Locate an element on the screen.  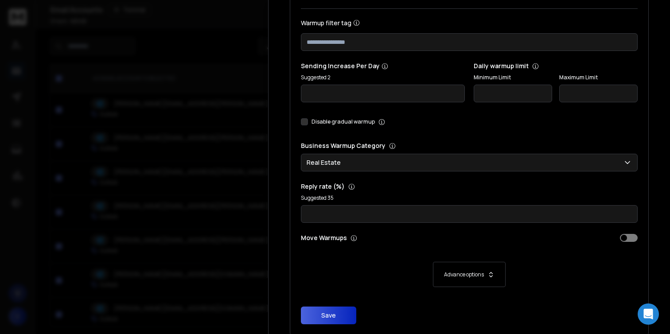
button: Advance options is located at coordinates (469, 274).